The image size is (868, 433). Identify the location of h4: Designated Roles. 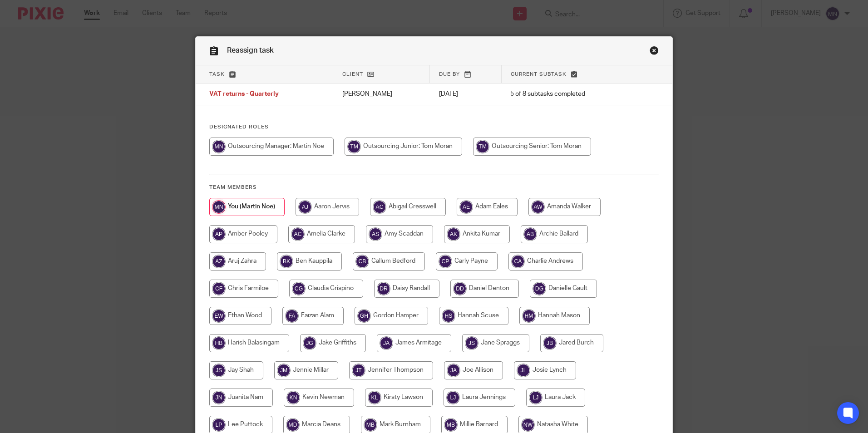
(434, 127).